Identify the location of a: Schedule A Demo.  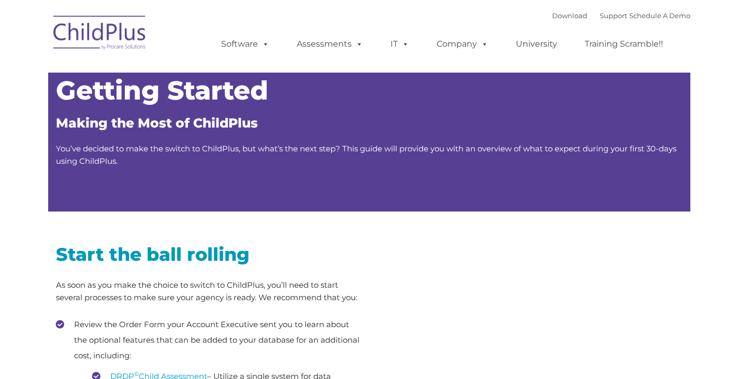
(660, 16).